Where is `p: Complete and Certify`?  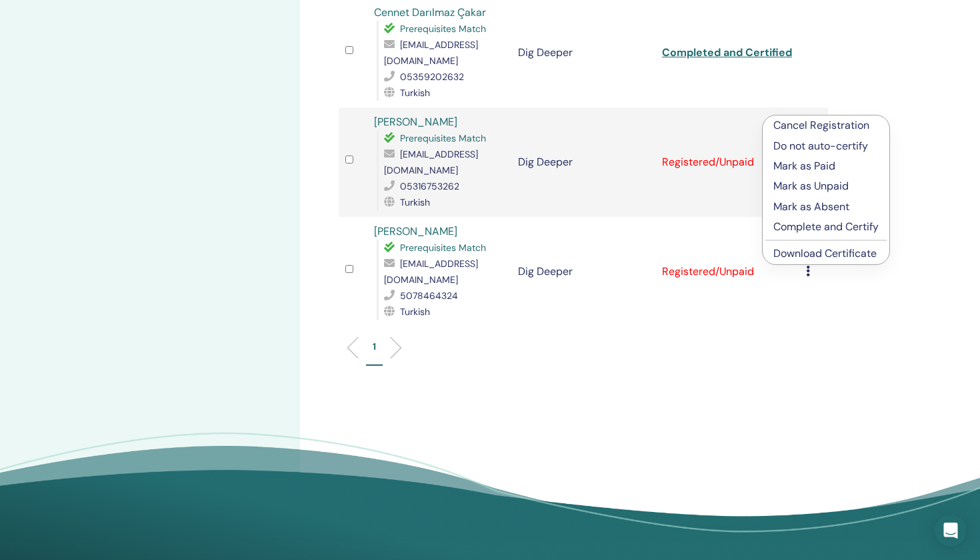 p: Complete and Certify is located at coordinates (826, 227).